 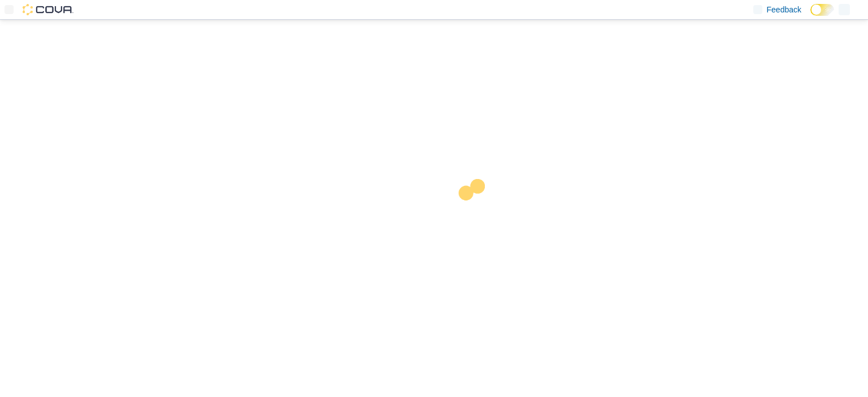 What do you see at coordinates (810, 15) in the screenshot?
I see `span: Dark Mode` at bounding box center [810, 15].